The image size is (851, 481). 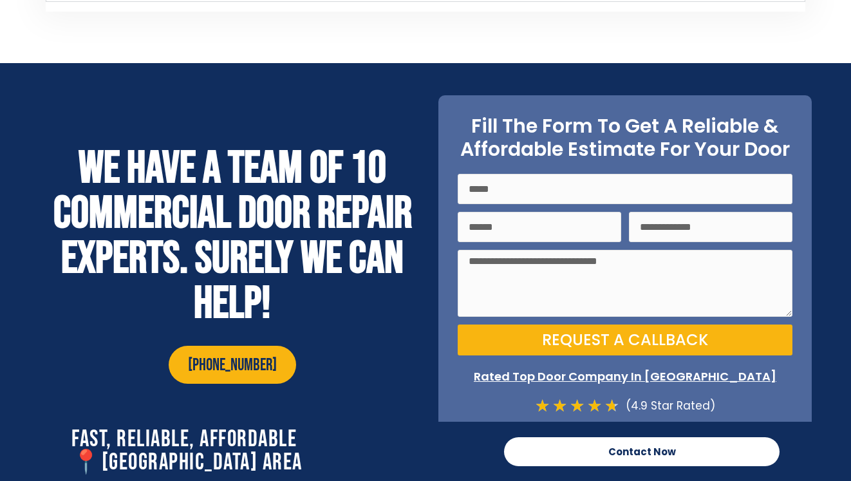 What do you see at coordinates (667, 405) in the screenshot?
I see `div: (4.9 Star Rated)` at bounding box center [667, 405].